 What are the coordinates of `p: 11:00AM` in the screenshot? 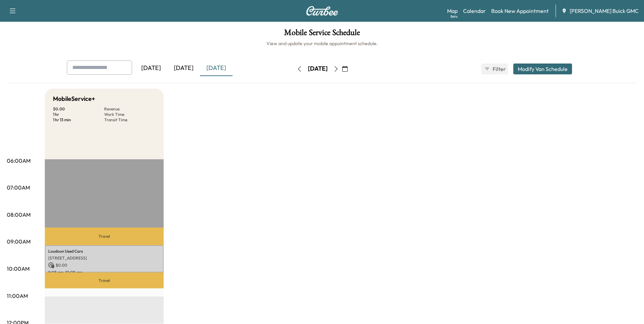 It's located at (17, 296).